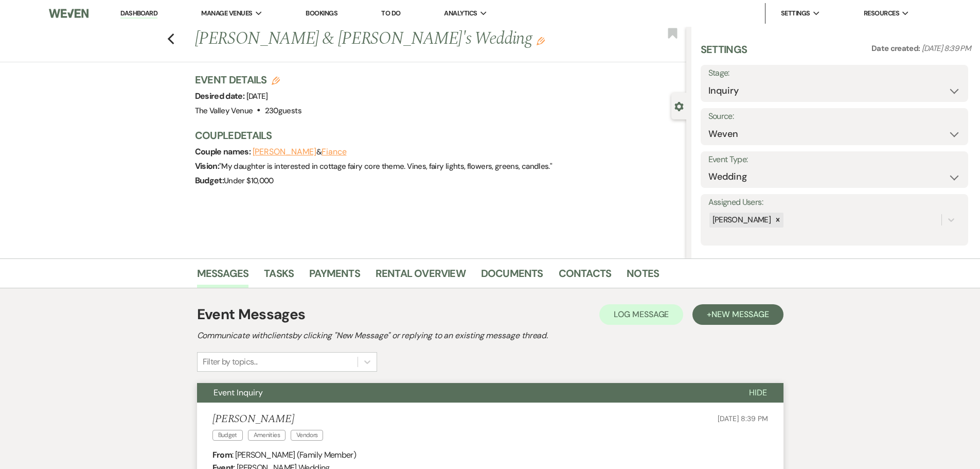 The width and height of the screenshot is (980, 469). What do you see at coordinates (223, 277) in the screenshot?
I see `a: Messages` at bounding box center [223, 277].